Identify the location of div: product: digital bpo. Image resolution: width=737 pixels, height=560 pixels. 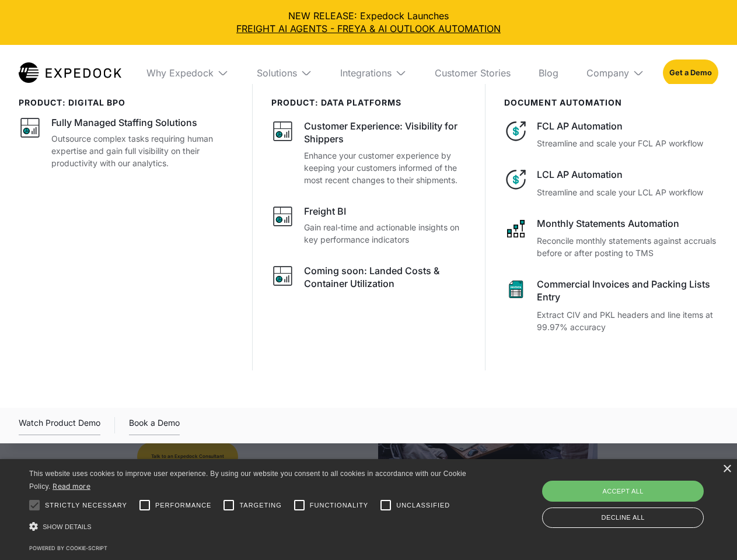
(126, 103).